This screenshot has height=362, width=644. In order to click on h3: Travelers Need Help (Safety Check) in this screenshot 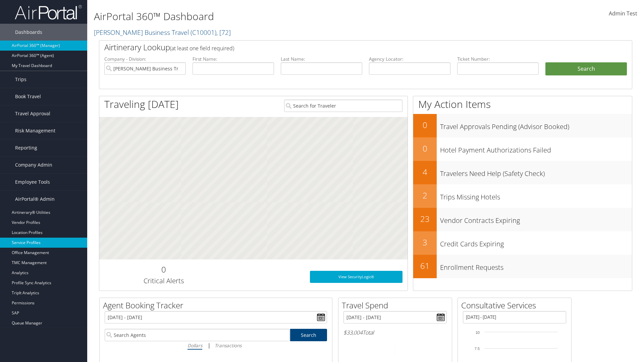, I will do `click(536, 172)`.